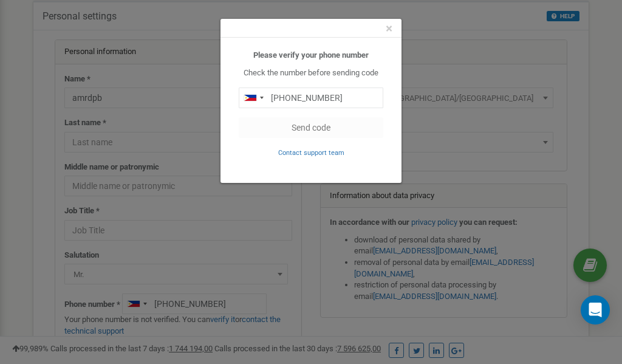  I want to click on input: 0905 123 4567, so click(311, 98).